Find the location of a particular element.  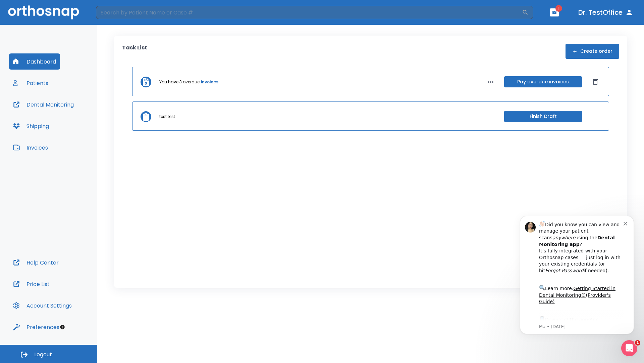

a: Invoices is located at coordinates (31, 147).